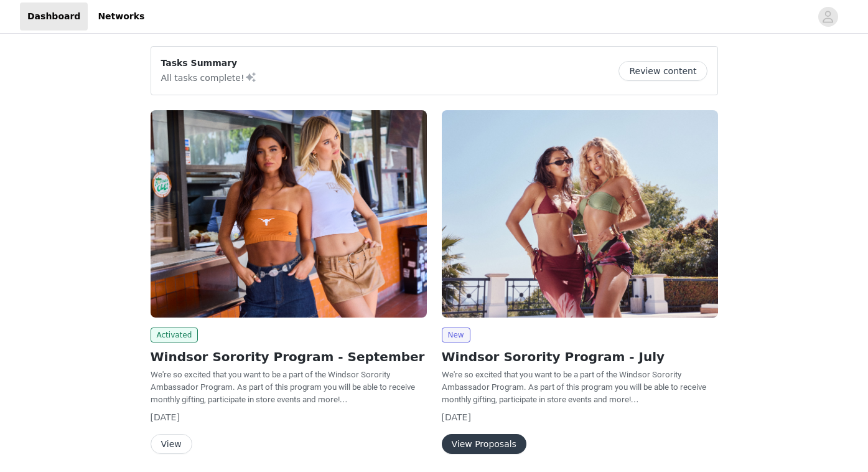  Describe the element at coordinates (828, 17) in the screenshot. I see `div: avatar` at that location.